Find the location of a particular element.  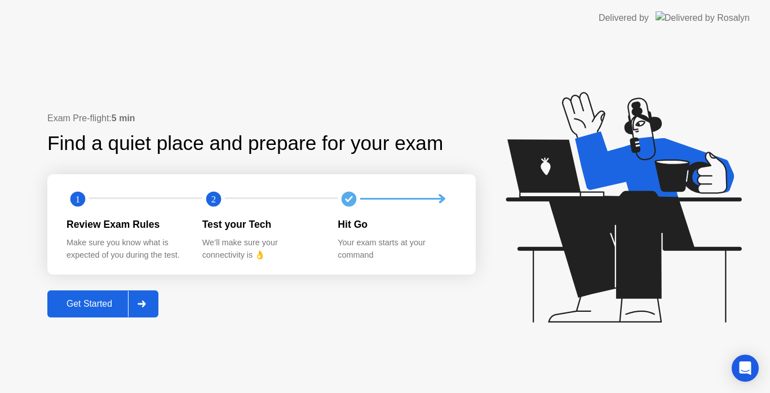

div: Your exam starts at your command is located at coordinates (396, 249).